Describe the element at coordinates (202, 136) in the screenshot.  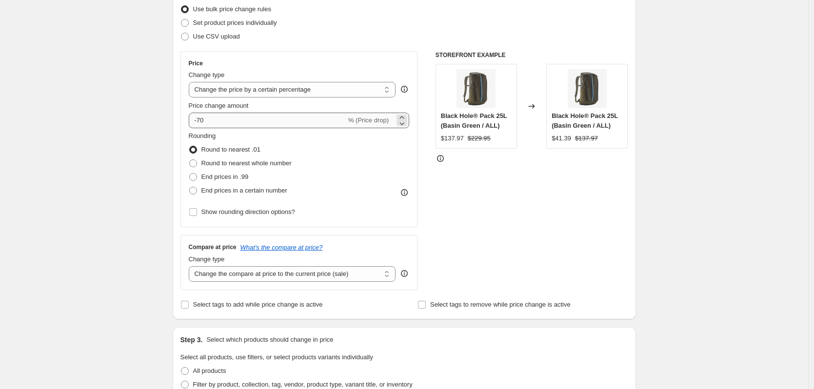
I see `span: Rounding` at that location.